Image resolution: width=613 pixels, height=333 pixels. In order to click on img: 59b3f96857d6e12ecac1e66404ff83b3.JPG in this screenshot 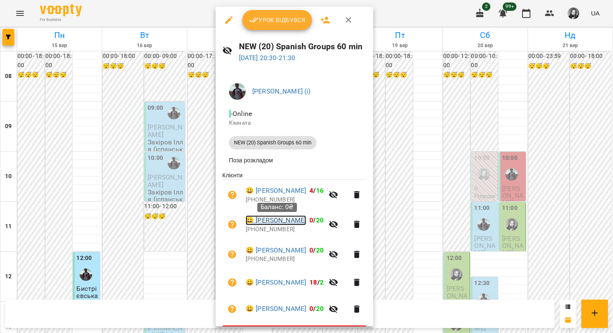, I will do `click(237, 91)`.